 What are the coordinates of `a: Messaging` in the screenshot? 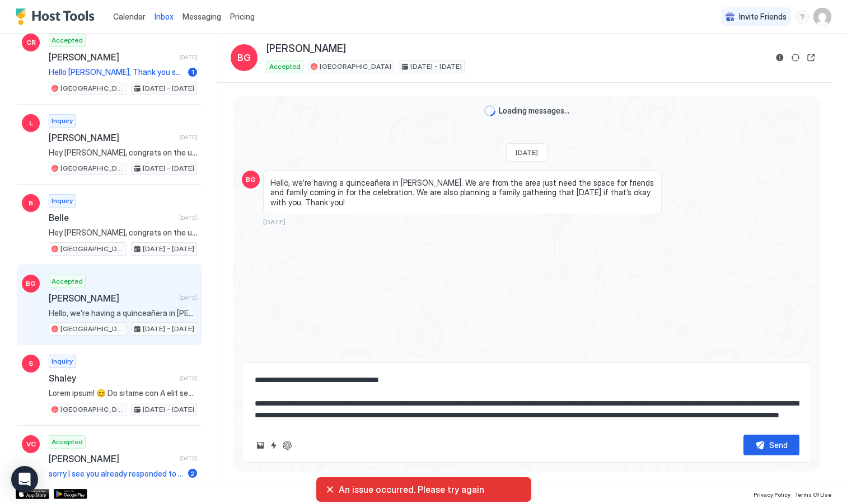 It's located at (201, 16).